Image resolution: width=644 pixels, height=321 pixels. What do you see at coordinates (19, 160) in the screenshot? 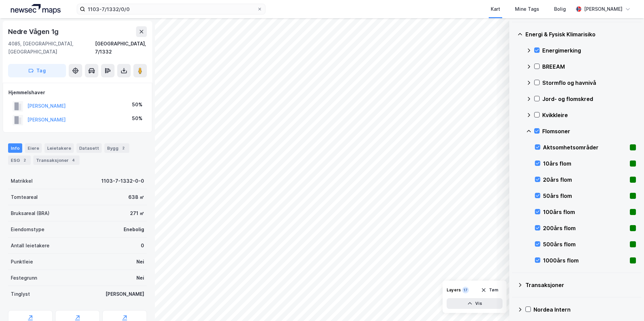
I see `div: ESG` at bounding box center [19, 160].